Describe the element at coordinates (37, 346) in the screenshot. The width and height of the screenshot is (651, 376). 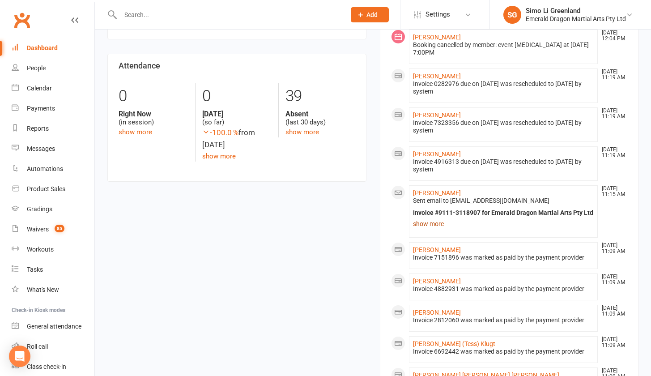
I see `div: Roll call` at that location.